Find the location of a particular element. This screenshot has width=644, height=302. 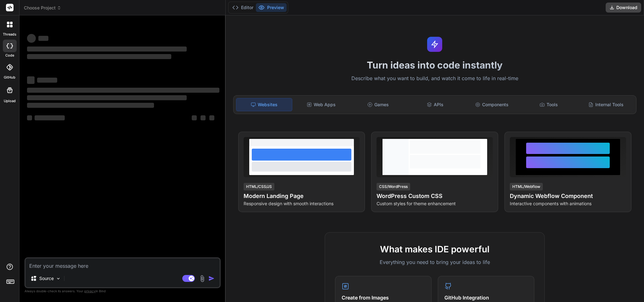

div: Components is located at coordinates (492, 105).